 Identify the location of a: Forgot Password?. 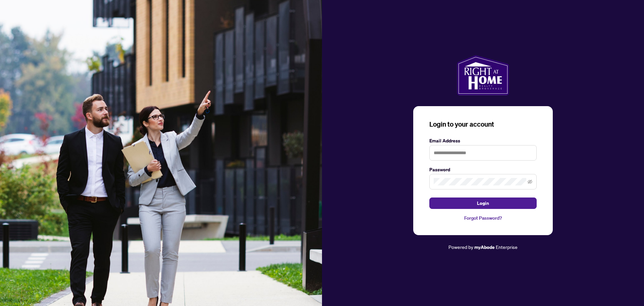
(483, 218).